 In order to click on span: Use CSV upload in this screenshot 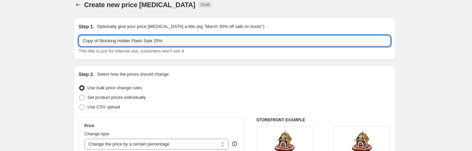, I will do `click(104, 106)`.